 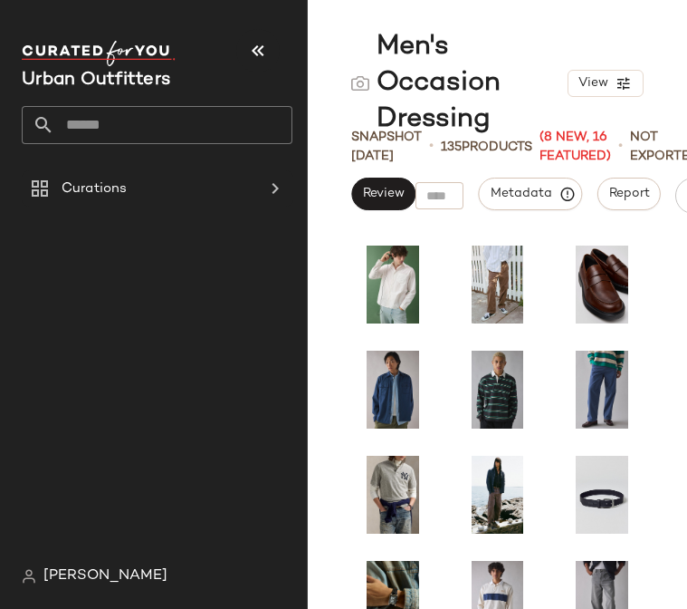 What do you see at coordinates (530, 194) in the screenshot?
I see `button: Metadata` at bounding box center [530, 194].